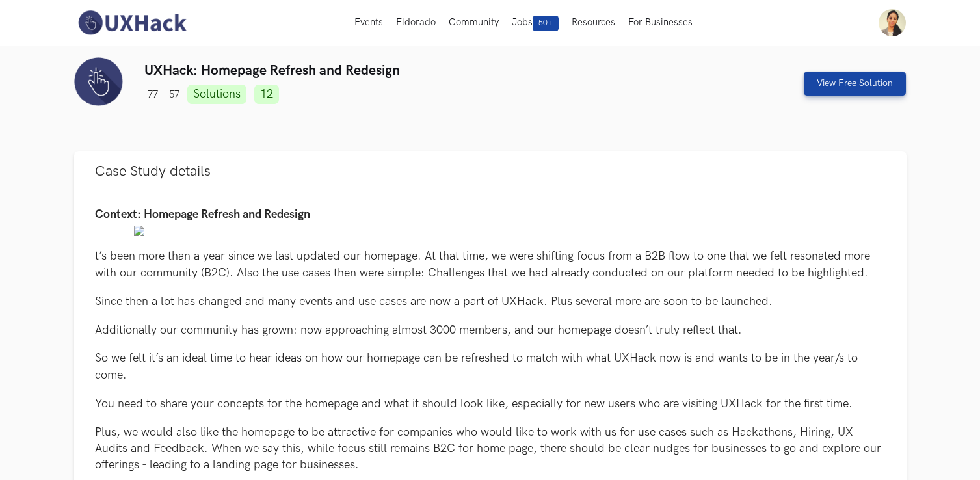  What do you see at coordinates (855, 83) in the screenshot?
I see `a: View Free Solution` at bounding box center [855, 83].